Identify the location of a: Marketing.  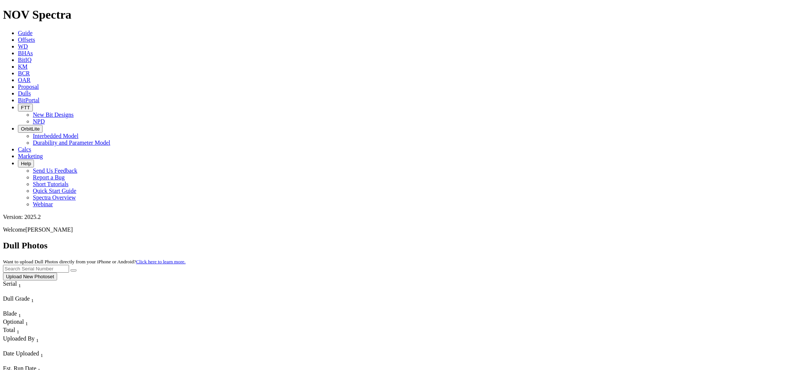
(30, 156).